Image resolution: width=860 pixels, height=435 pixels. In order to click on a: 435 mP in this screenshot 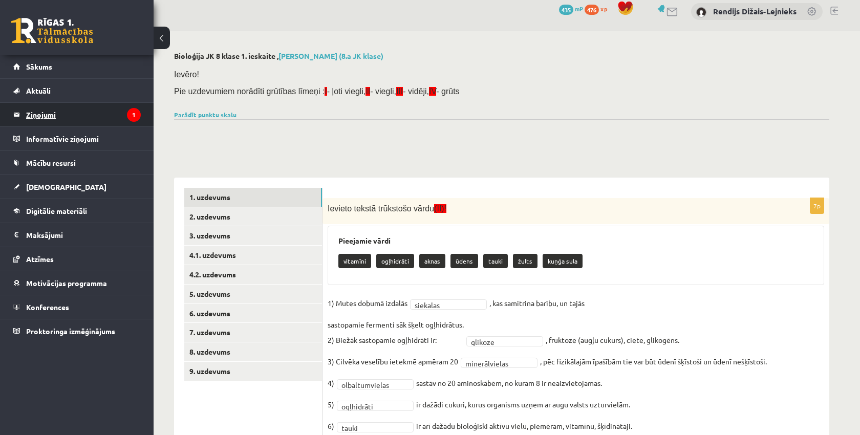, I will do `click(571, 9)`.